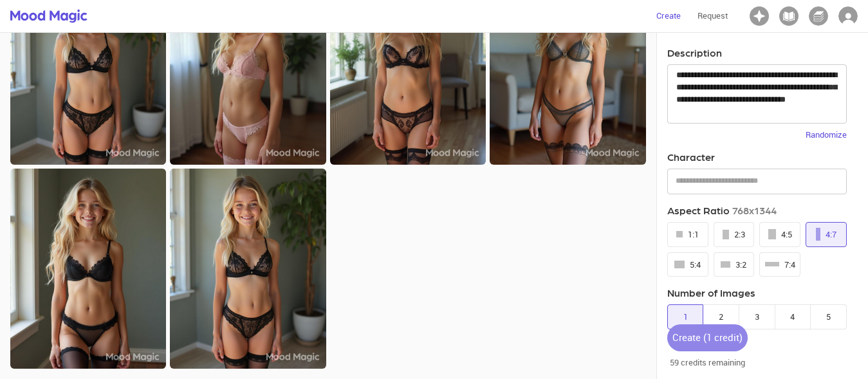  Describe the element at coordinates (691, 160) in the screenshot. I see `h3: Character` at that location.